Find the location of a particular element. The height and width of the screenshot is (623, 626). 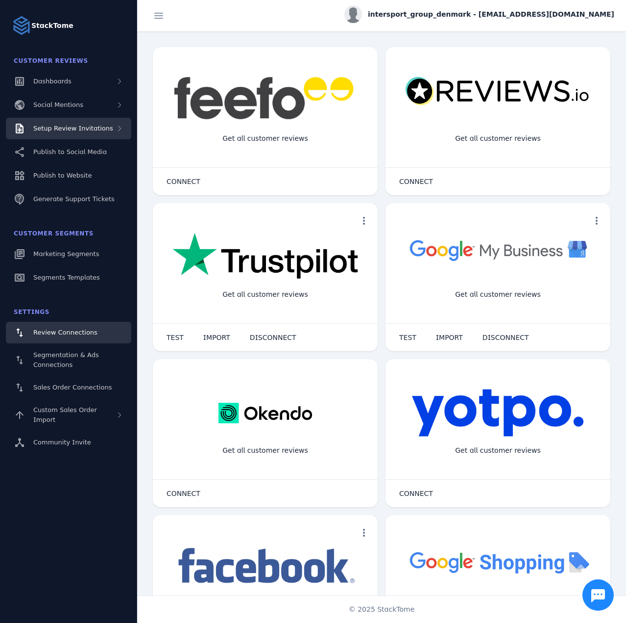

span: Community Invite is located at coordinates (62, 442).